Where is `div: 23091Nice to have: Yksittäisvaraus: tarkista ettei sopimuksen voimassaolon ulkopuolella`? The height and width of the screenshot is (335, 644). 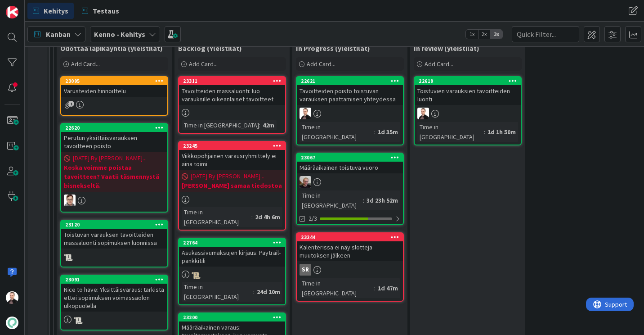
div: 23091Nice to have: Yksittäisvaraus: tarkista ettei sopimuksen voimassaolon ulkopuolella is located at coordinates (114, 293).